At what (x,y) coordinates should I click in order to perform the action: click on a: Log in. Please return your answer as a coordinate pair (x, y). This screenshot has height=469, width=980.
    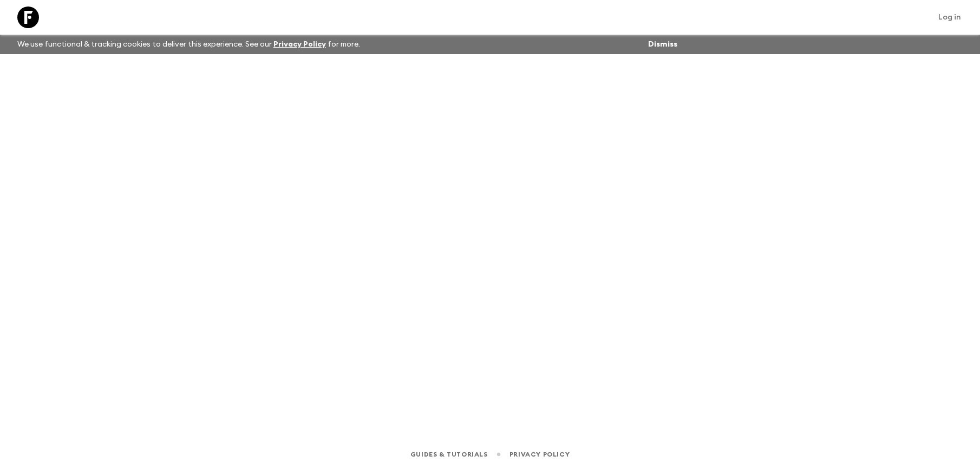
    Looking at the image, I should click on (950, 17).